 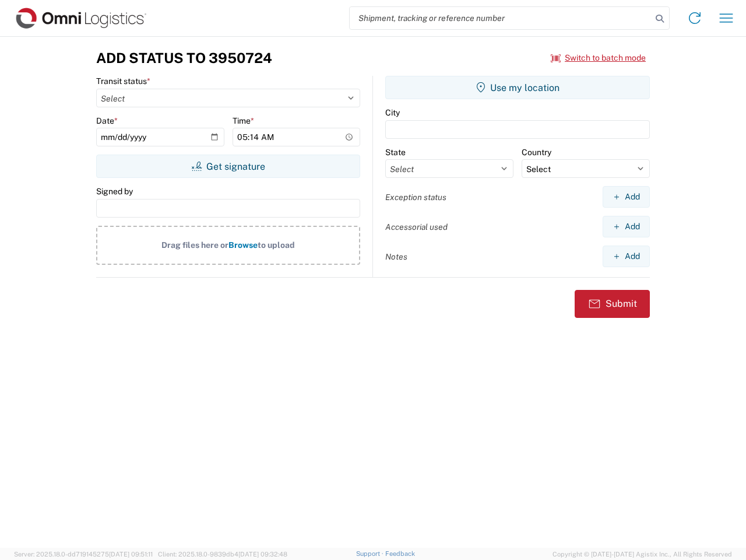 What do you see at coordinates (371, 553) in the screenshot?
I see `a: Support` at bounding box center [371, 553].